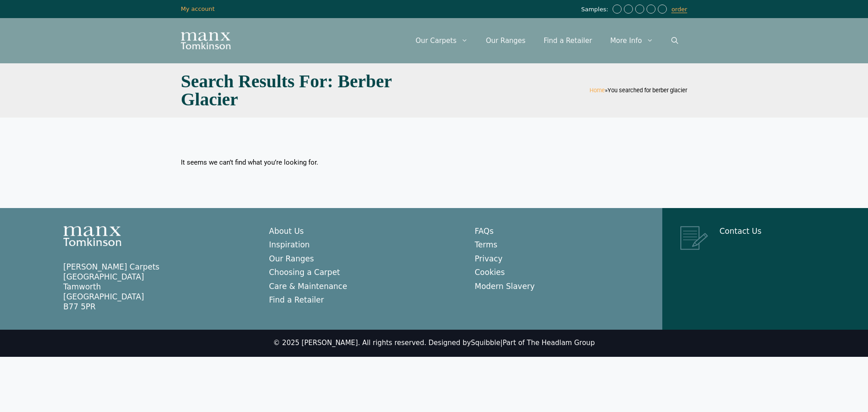 The image size is (868, 412). I want to click on a: Privacy, so click(488, 259).